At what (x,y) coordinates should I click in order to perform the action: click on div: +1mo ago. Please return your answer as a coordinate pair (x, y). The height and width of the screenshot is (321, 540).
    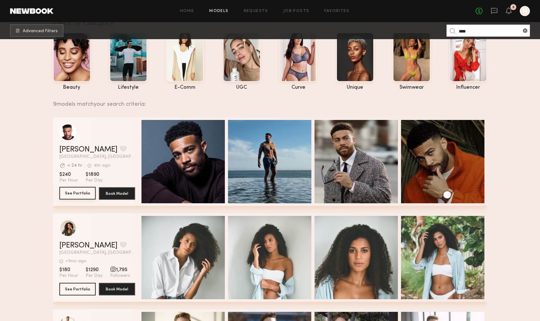
    Looking at the image, I should click on (76, 262).